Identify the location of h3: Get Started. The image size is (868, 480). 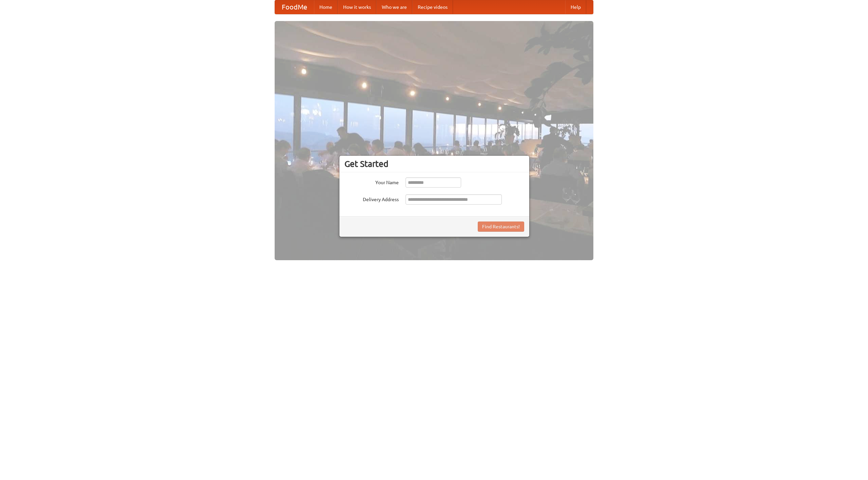
(434, 164).